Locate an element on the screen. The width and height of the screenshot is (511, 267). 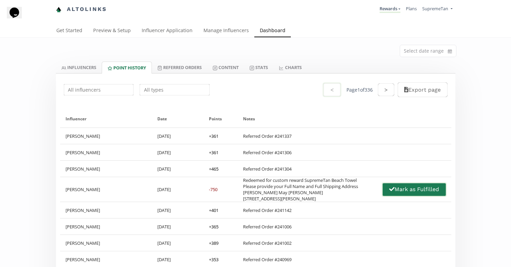
a: Stats is located at coordinates (259, 67).